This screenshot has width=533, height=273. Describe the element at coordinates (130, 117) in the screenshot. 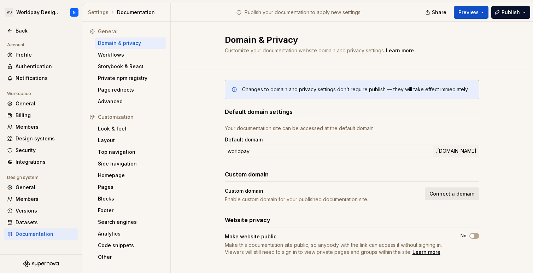

I see `div: Customization` at that location.